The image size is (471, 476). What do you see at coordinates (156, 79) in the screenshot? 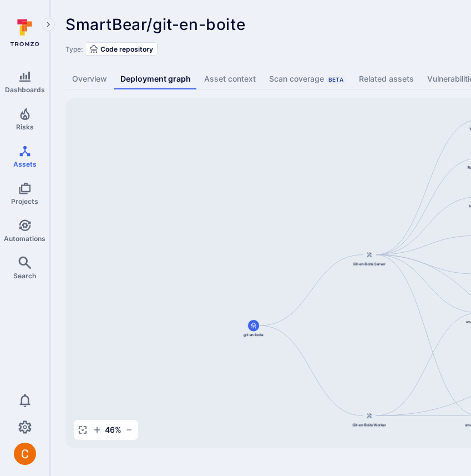
I see `a: Deployment graph` at bounding box center [156, 79].